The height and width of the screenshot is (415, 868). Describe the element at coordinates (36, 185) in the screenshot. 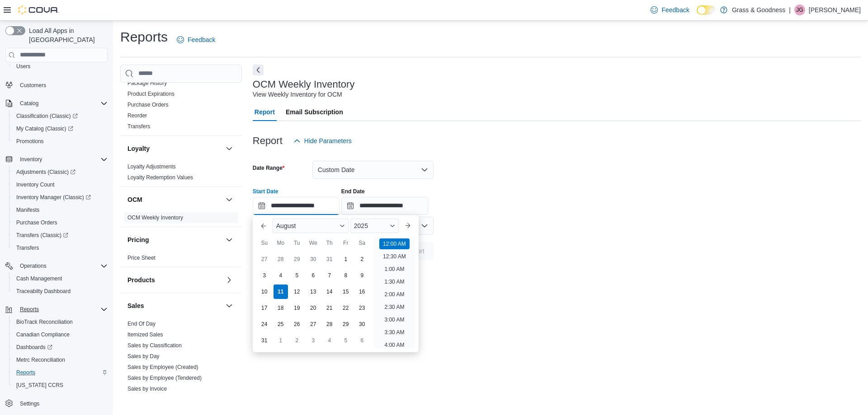

I see `a: Inventory Count` at that location.